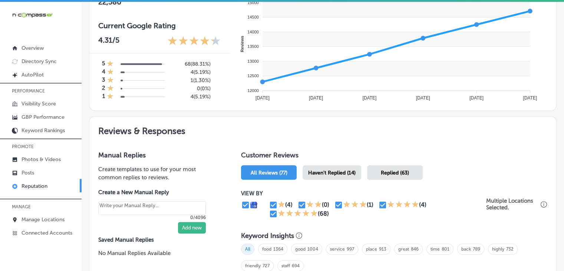 This screenshot has width=564, height=271. What do you see at coordinates (29, 15) in the screenshot?
I see `div: v 4.0.25` at bounding box center [29, 15].